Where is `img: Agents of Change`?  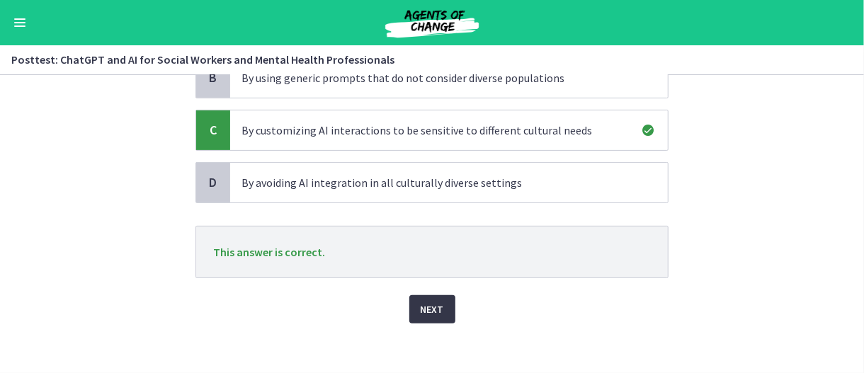
img: Agents of Change is located at coordinates (432, 23).